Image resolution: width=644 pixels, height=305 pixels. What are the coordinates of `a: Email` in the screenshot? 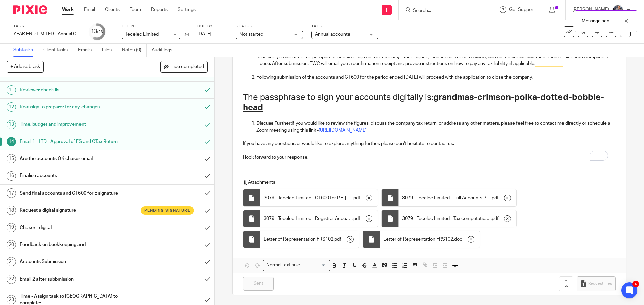 It's located at (89, 10).